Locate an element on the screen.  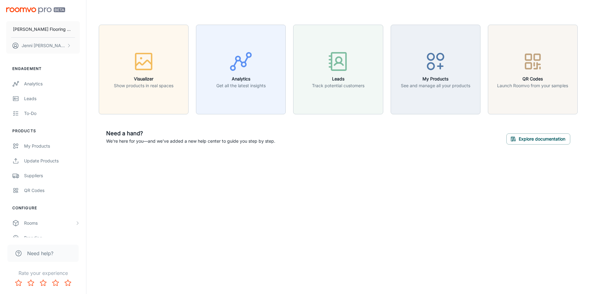
button: VisualizerShow products in real spaces is located at coordinates (143, 69).